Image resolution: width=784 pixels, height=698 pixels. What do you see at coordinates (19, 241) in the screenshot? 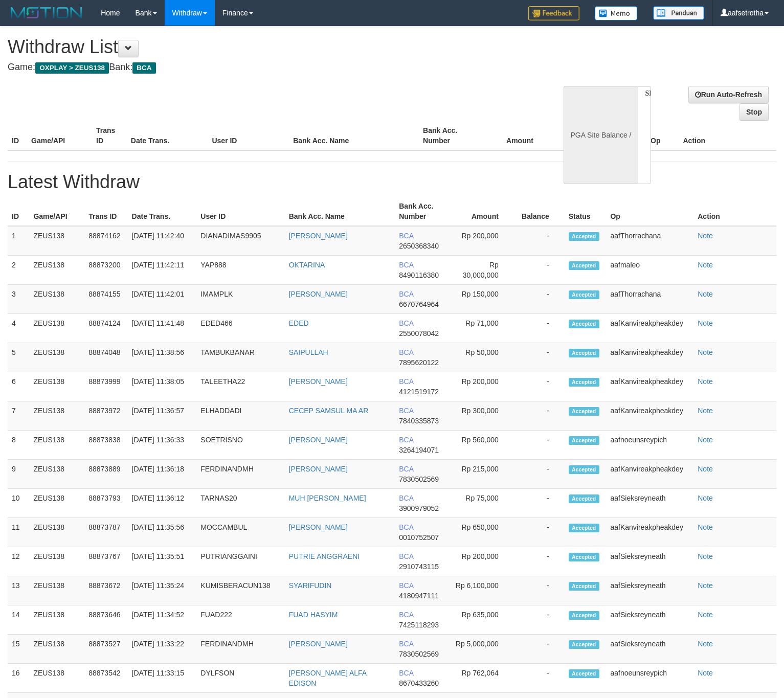
I see `td: 1` at bounding box center [19, 241].